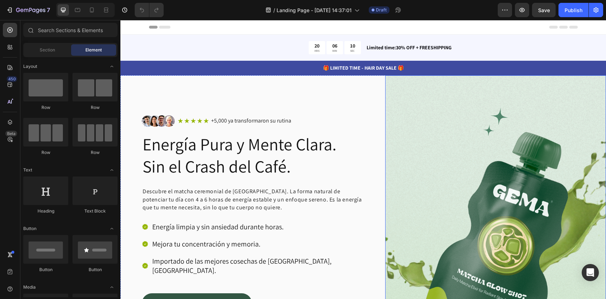 The width and height of the screenshot is (606, 299). What do you see at coordinates (46, 211) in the screenshot?
I see `div: Heading` at bounding box center [46, 211].